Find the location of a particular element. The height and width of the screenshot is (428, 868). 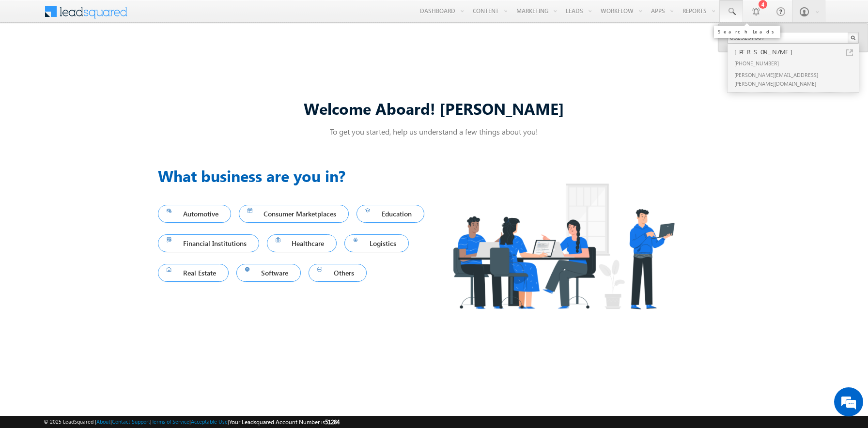

a: Acceptable Use is located at coordinates (209, 421).